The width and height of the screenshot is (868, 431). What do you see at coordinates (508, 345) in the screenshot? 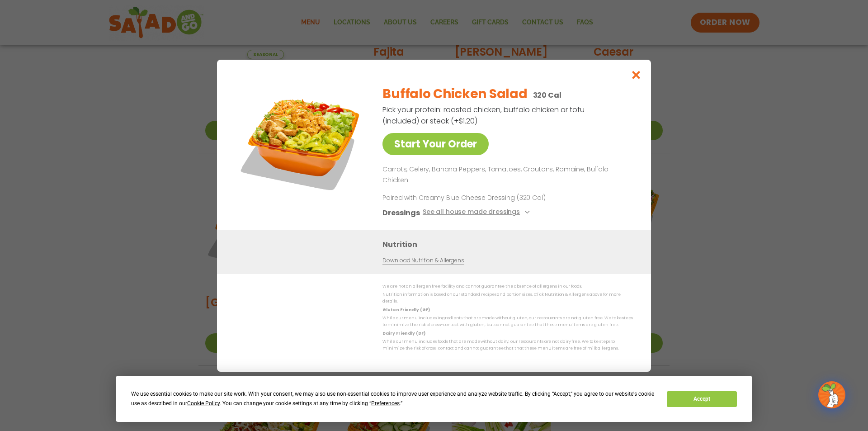
I see `p: While our menu includes foods that are made without dairy, our restaurants are not dairy free. We...` at bounding box center [508, 345].